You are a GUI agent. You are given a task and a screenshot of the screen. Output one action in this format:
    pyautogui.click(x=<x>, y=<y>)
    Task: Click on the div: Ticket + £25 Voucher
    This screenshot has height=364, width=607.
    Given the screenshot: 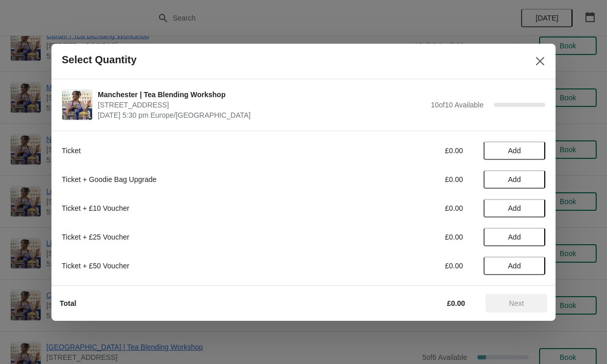 What is the action you would take?
    pyautogui.click(x=205, y=237)
    